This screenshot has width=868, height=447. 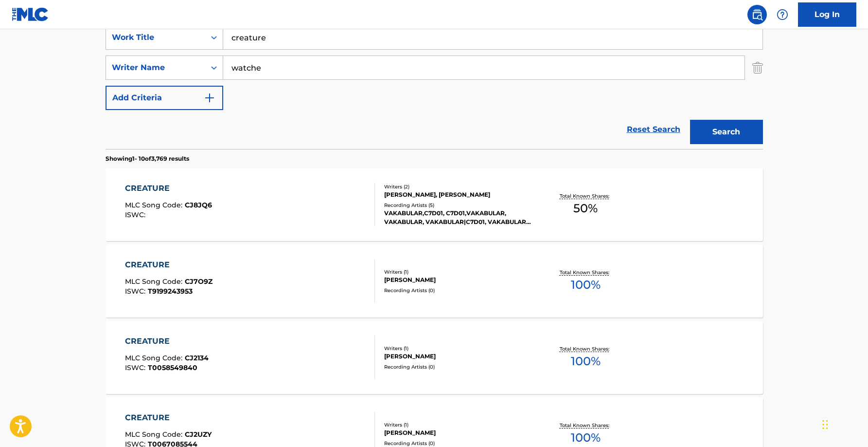 What do you see at coordinates (782, 14) in the screenshot?
I see `div: Help` at bounding box center [782, 14].